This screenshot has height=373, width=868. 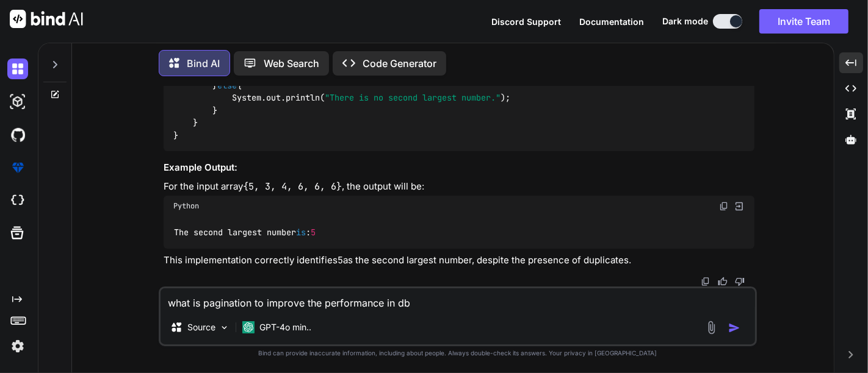 I want to click on span: Dark mode, so click(x=684, y=22).